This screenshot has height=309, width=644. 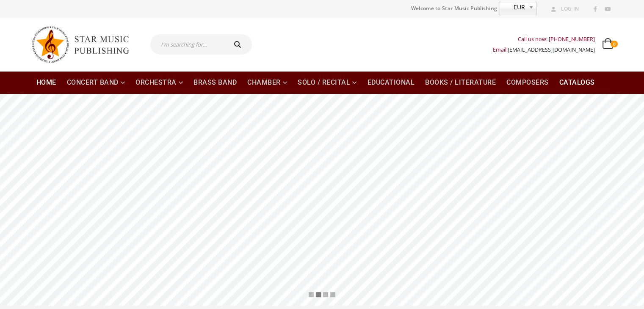 What do you see at coordinates (391, 82) in the screenshot?
I see `a: Educational` at bounding box center [391, 82].